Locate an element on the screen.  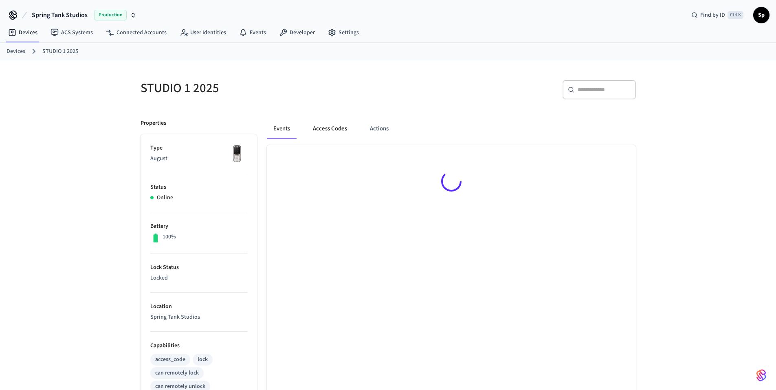
p: Lock Status is located at coordinates (199, 267).